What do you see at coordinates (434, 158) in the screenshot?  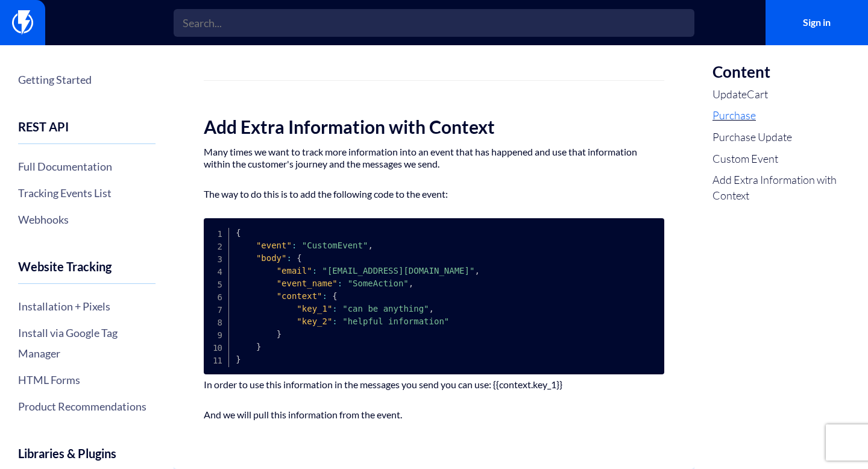 I see `p: Many times we want to track more information into an event that has happened and use that informa...` at bounding box center [434, 158].